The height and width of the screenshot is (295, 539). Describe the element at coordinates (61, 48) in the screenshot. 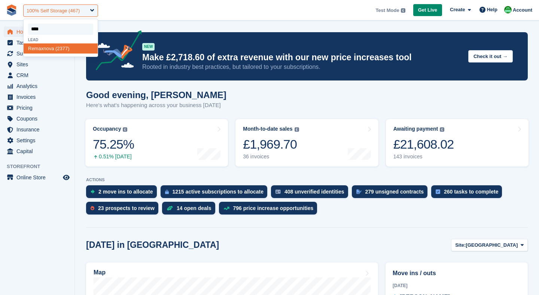

I see `div: xnova (2377)` at that location.